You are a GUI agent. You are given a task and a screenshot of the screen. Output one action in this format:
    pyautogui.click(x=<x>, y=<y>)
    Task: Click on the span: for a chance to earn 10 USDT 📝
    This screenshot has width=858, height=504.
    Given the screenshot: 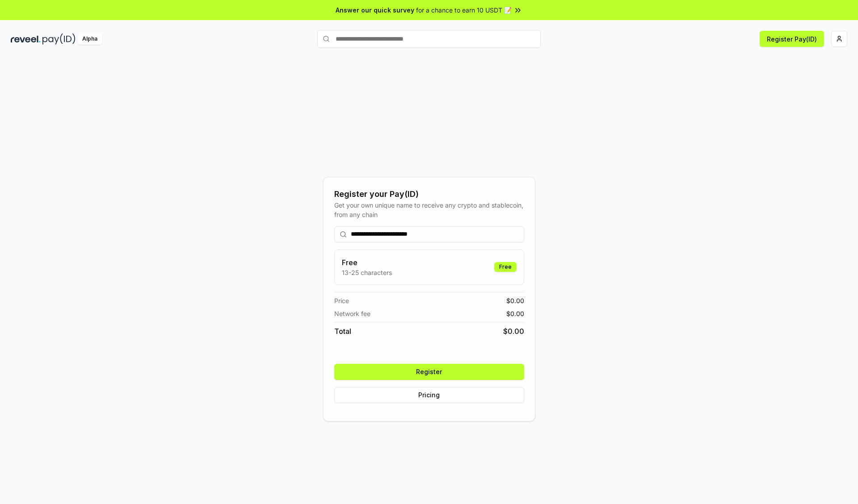 What is the action you would take?
    pyautogui.click(x=464, y=10)
    